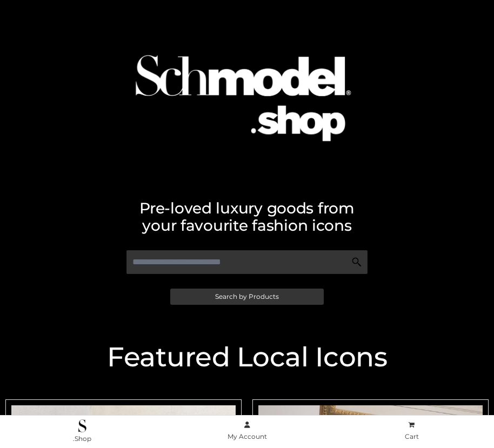 The width and height of the screenshot is (494, 448). What do you see at coordinates (82, 426) in the screenshot?
I see `img: .Shop` at bounding box center [82, 426].